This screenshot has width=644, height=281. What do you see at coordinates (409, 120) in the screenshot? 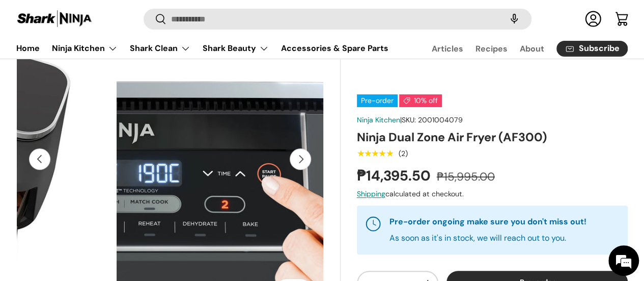
I see `span: SKU:` at bounding box center [409, 120].